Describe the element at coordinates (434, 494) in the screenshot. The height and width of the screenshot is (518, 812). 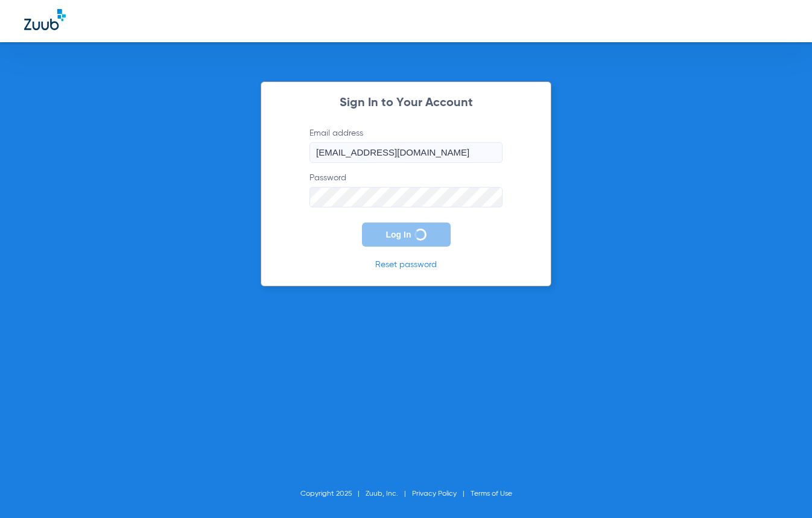
I see `a: Privacy Policy` at that location.